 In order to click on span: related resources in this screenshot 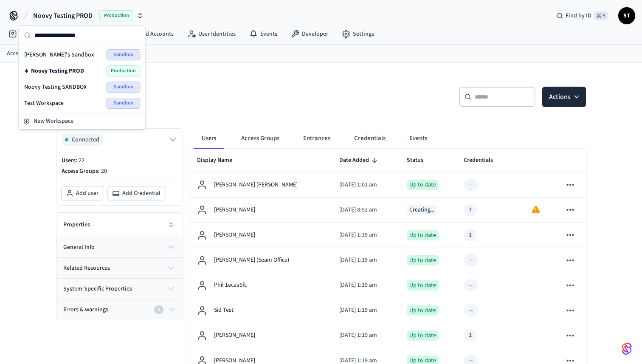, I will do `click(87, 268)`.